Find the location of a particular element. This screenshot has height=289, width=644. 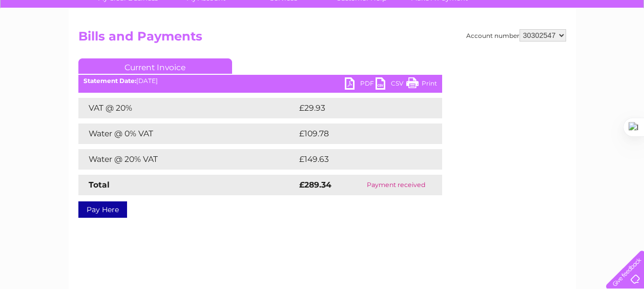

td: Water @ 0% VAT is located at coordinates (187, 134).